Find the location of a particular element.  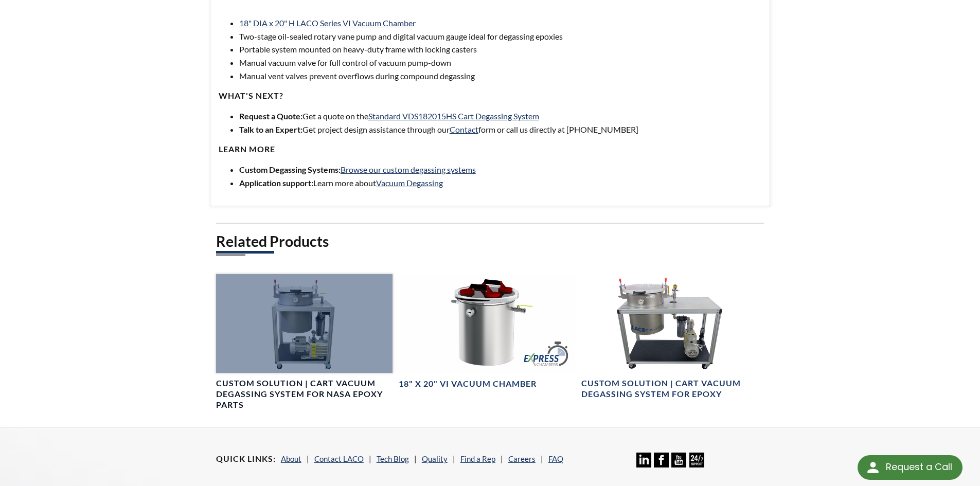

li: Get a quote on the is located at coordinates (501, 116).